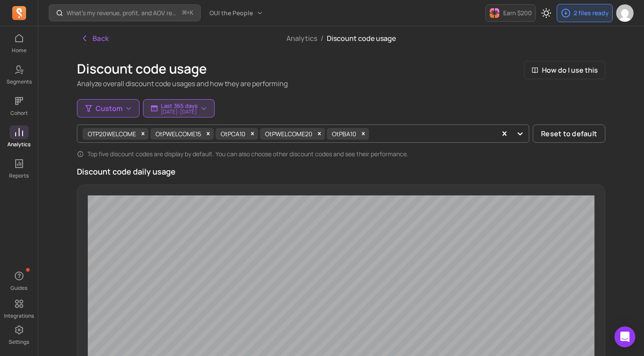 This screenshot has width=644, height=356. Describe the element at coordinates (363, 134) in the screenshot. I see `div: Remove OtPBA10` at that location.